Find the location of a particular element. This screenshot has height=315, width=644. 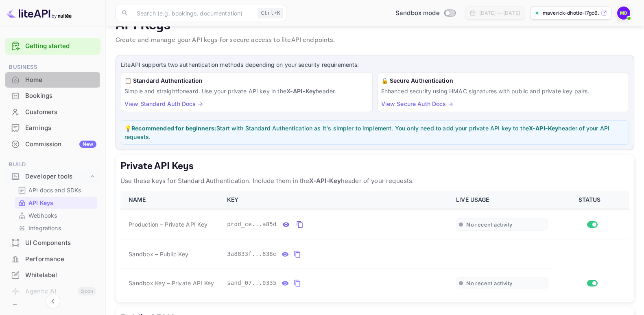

a: Whitelabel is located at coordinates (52, 275).